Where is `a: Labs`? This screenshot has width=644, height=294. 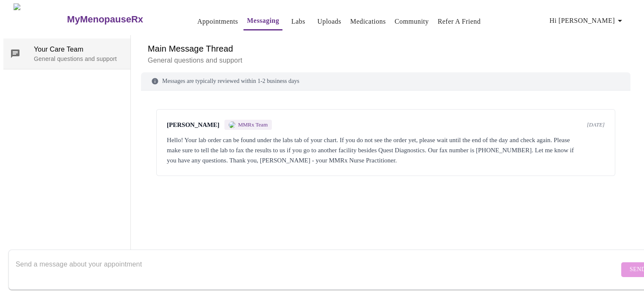
a: Labs is located at coordinates (298, 21).